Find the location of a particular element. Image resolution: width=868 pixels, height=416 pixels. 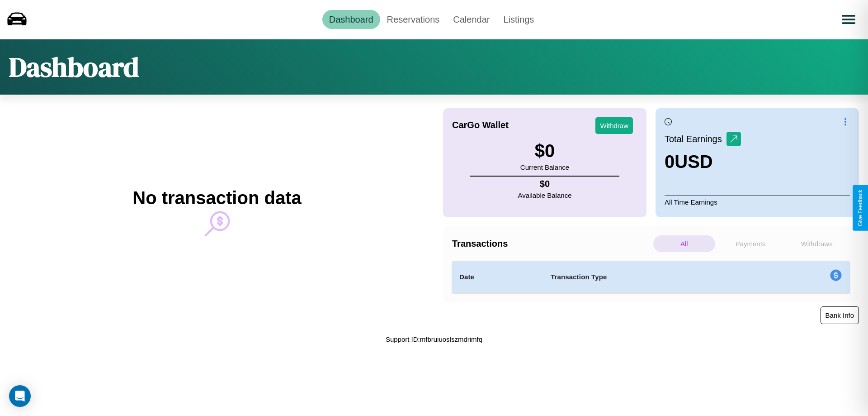

p: Total Earnings is located at coordinates (696, 139).